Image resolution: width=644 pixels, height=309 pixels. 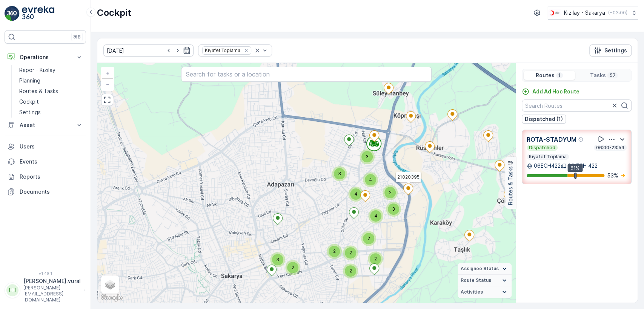 I want to click on p: Cockpit, so click(x=29, y=102).